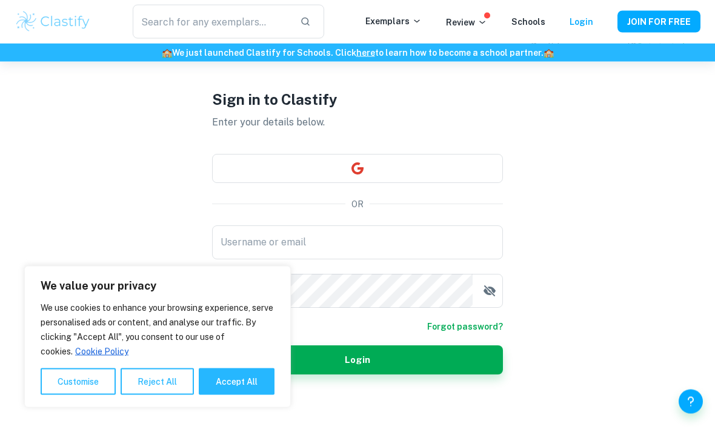  What do you see at coordinates (365, 53) in the screenshot?
I see `a: here` at bounding box center [365, 53].